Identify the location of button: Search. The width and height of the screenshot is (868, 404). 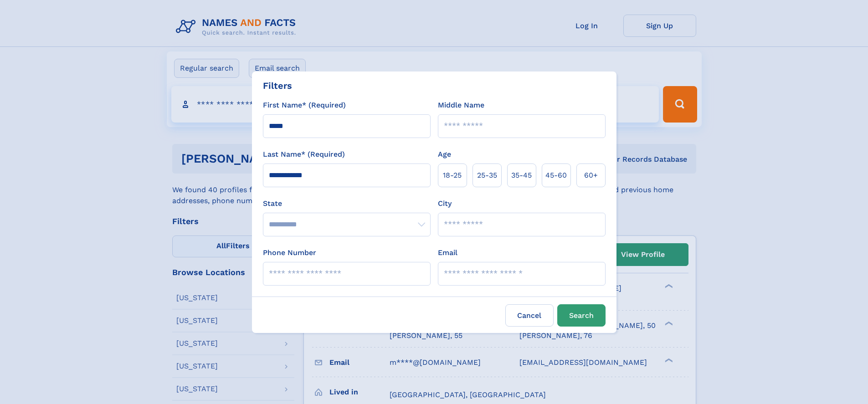
(582, 315).